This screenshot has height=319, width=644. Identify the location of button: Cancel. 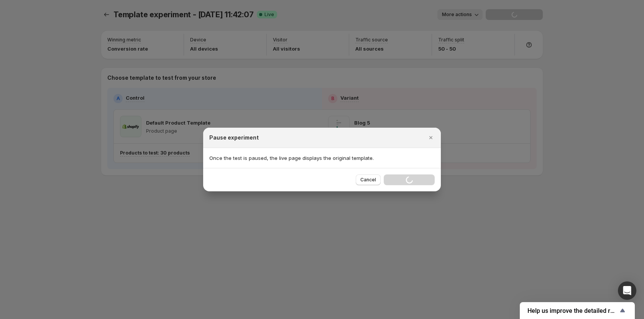
(368, 180).